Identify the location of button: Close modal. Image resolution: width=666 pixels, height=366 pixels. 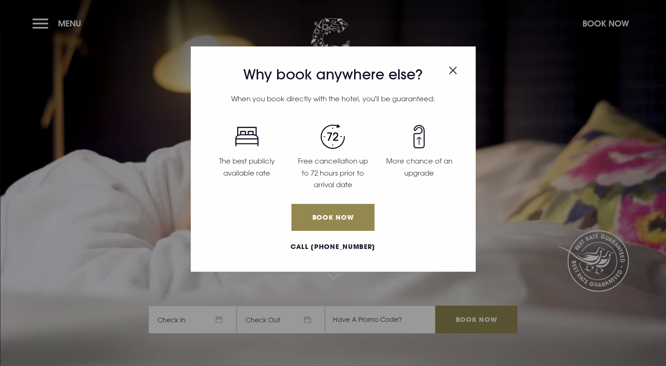
(453, 69).